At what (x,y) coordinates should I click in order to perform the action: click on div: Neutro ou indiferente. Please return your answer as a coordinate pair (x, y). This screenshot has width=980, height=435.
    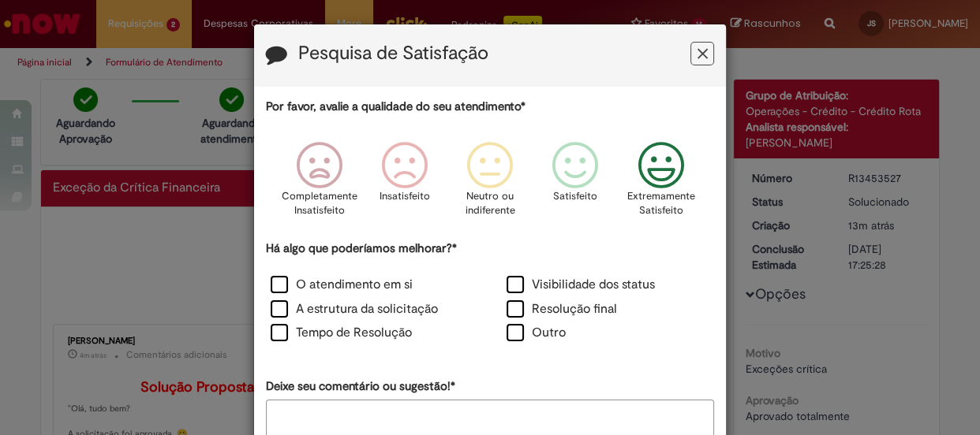
    Looking at the image, I should click on (490, 183).